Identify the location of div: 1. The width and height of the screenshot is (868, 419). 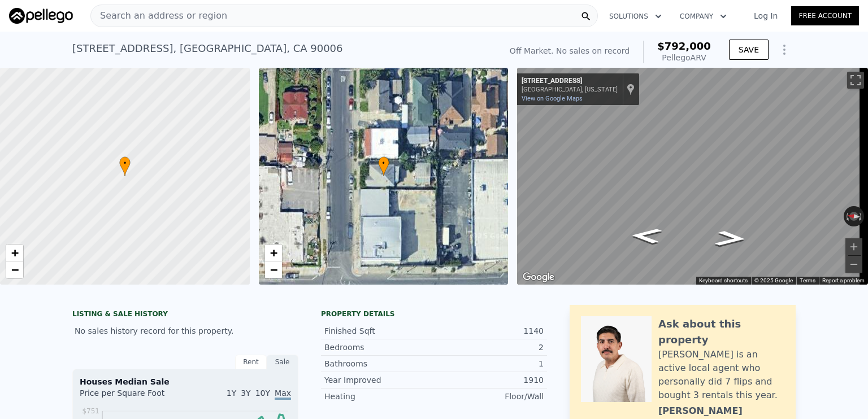
(488, 364).